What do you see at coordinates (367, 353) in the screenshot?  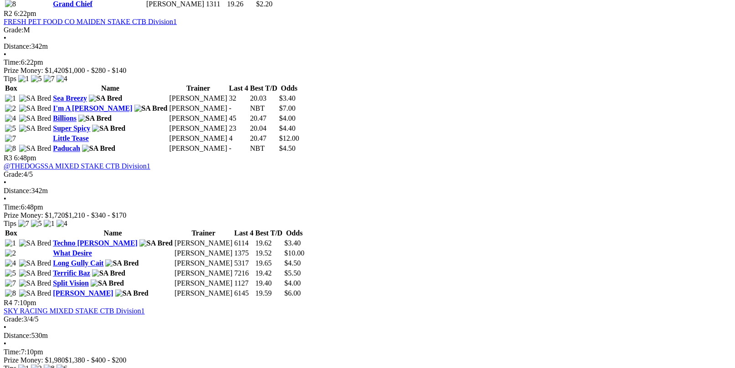 I see `div: 7:10pm` at bounding box center [367, 353].